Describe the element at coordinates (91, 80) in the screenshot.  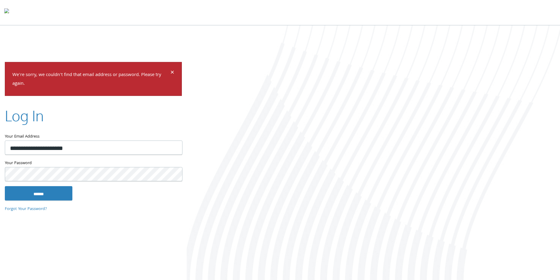
I see `p: We're sorry, we couldn't find that email address or password. Please try again.` at that location.